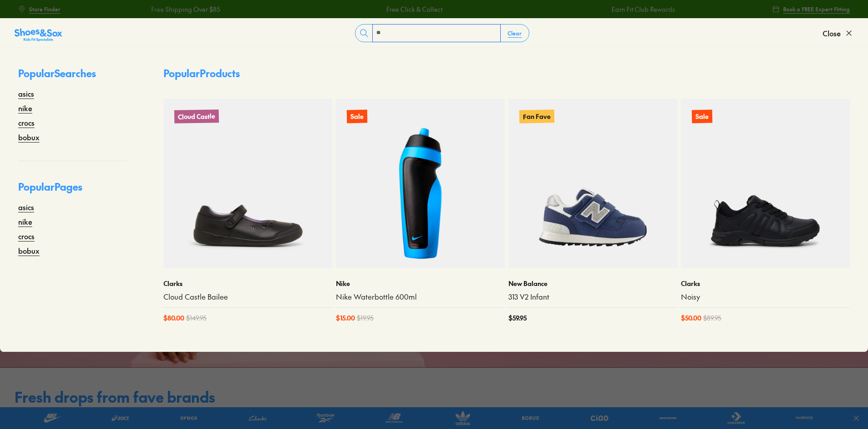 This screenshot has height=429, width=868. Describe the element at coordinates (421, 297) in the screenshot. I see `a: Nike Waterbottle 600ml` at that location.